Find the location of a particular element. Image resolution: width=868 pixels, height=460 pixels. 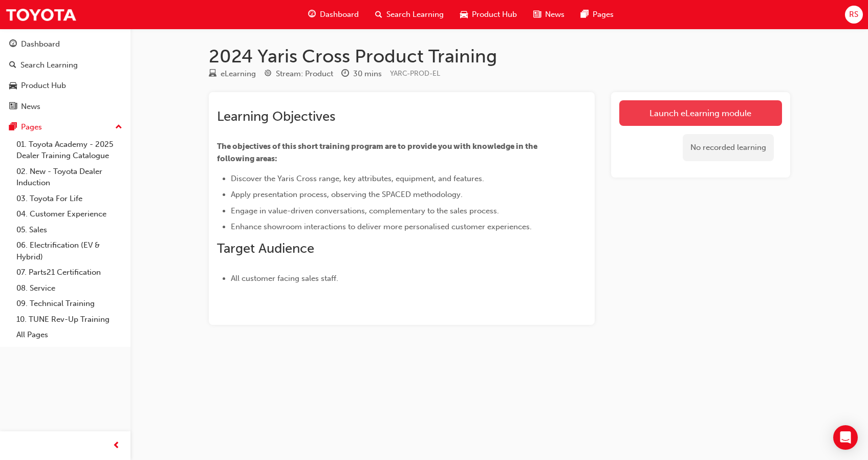

a: 07. Parts21 Certification is located at coordinates (69, 272).